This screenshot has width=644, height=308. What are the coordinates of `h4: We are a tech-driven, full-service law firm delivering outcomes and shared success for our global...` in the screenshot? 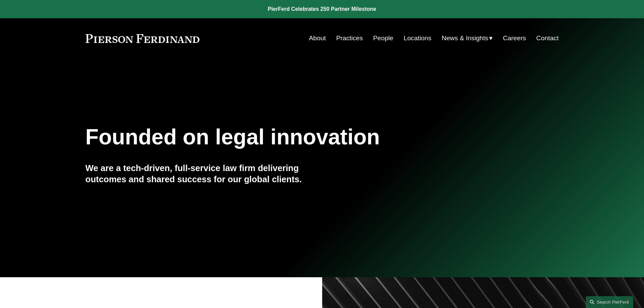 It's located at (204, 174).